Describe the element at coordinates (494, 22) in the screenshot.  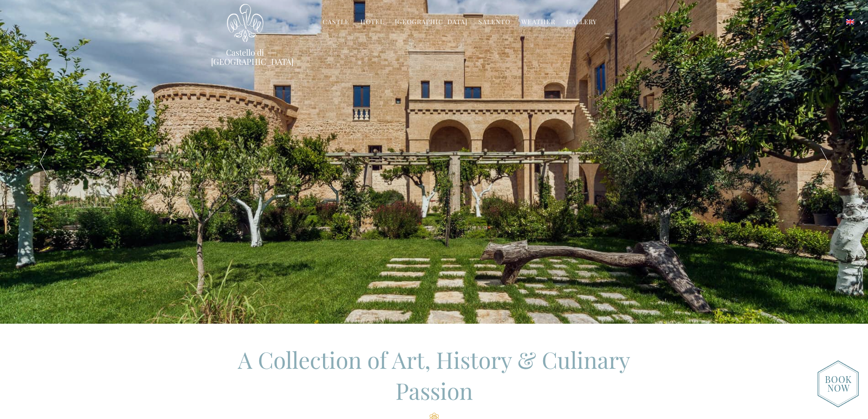
I see `a: Salento` at that location.